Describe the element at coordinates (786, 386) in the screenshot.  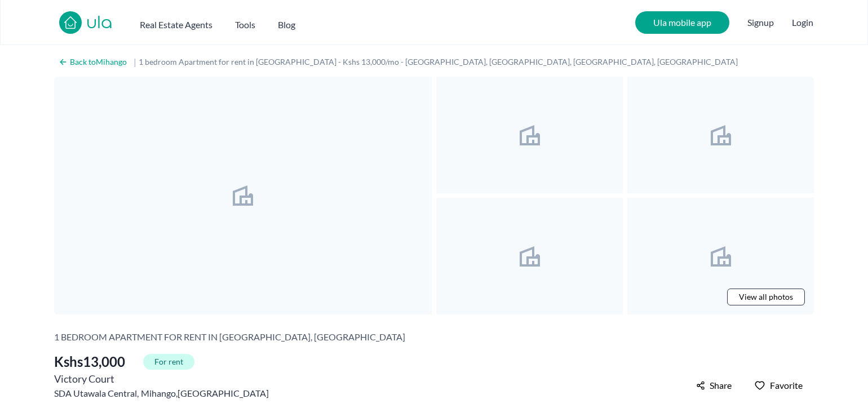
I see `span: Favorite` at that location.